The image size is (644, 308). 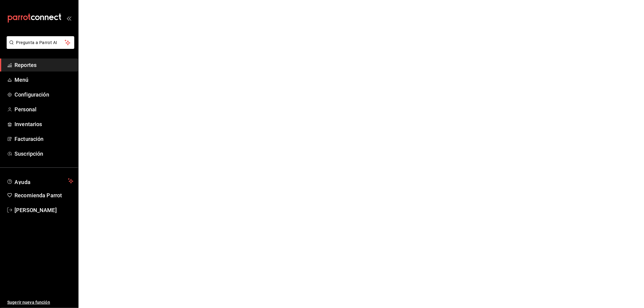 I want to click on button: open_drawer_menu, so click(x=69, y=18).